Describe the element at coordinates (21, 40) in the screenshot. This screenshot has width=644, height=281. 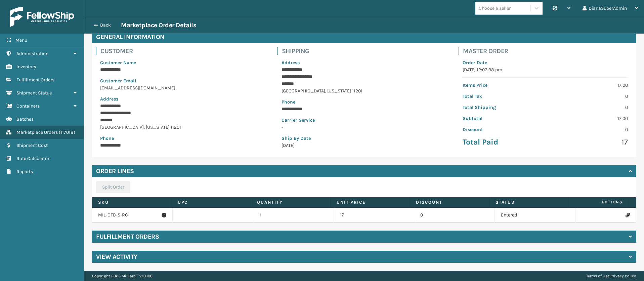
I see `span: Menu` at that location.